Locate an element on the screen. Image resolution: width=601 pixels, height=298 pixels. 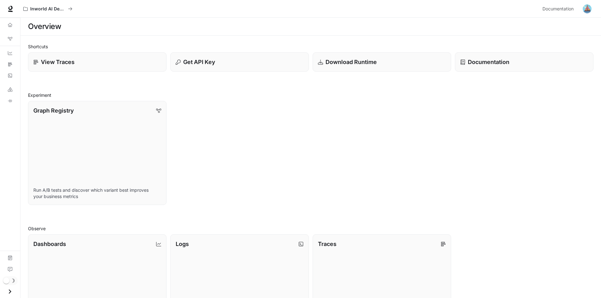
button: Open drawer is located at coordinates (10, 291).